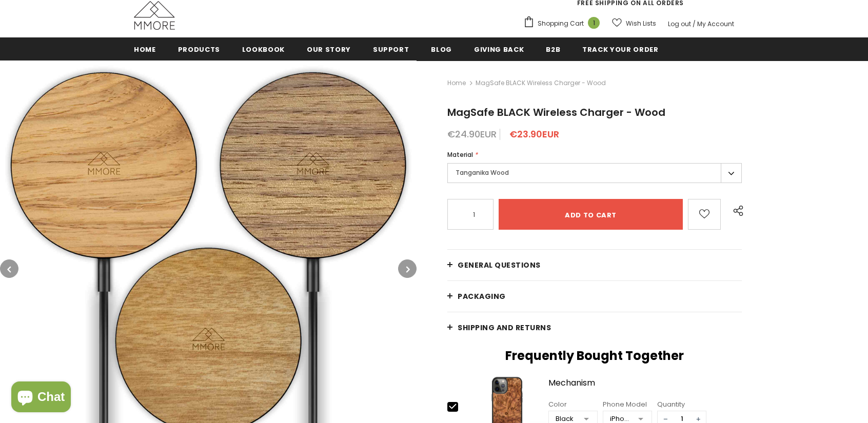  Describe the element at coordinates (41, 398) in the screenshot. I see `inbox-online-store-chat: Shopify online store chat` at that location.